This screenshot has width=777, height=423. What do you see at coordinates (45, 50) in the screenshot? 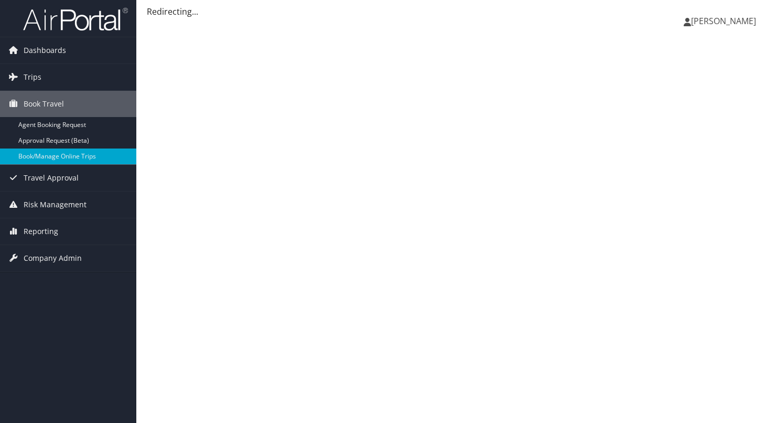
I see `span: Dashboards` at bounding box center [45, 50].